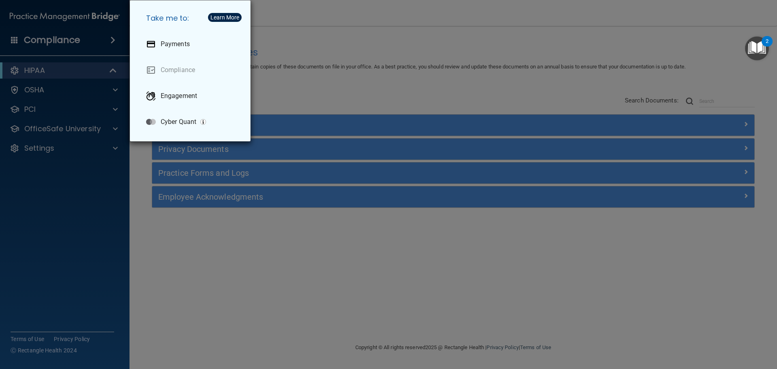 The image size is (777, 369). I want to click on div: 2, so click(767, 47).